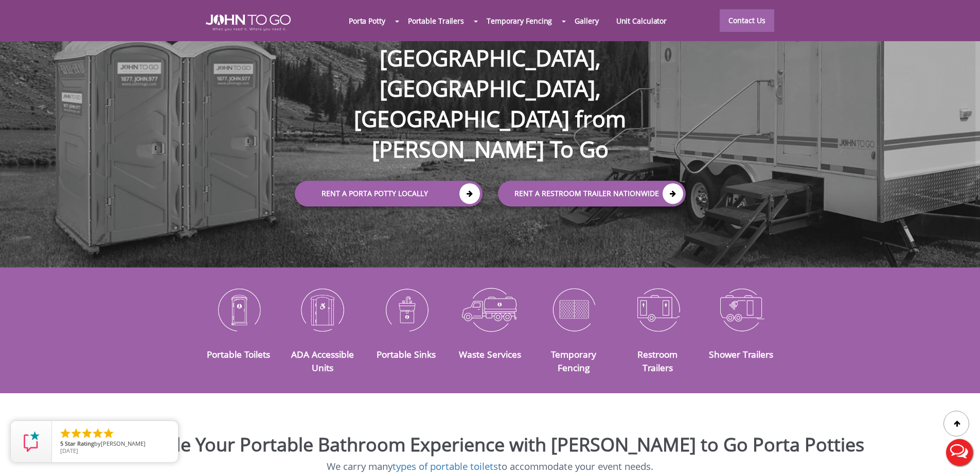 This screenshot has height=473, width=980. Describe the element at coordinates (367, 21) in the screenshot. I see `a: Porta Potty` at that location.